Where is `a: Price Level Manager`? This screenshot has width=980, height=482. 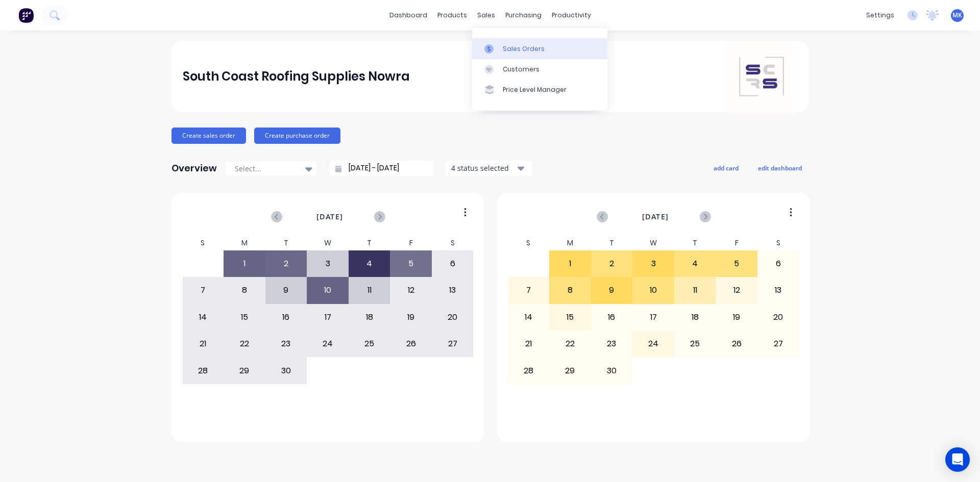
a: Price Level Manager is located at coordinates (540, 90).